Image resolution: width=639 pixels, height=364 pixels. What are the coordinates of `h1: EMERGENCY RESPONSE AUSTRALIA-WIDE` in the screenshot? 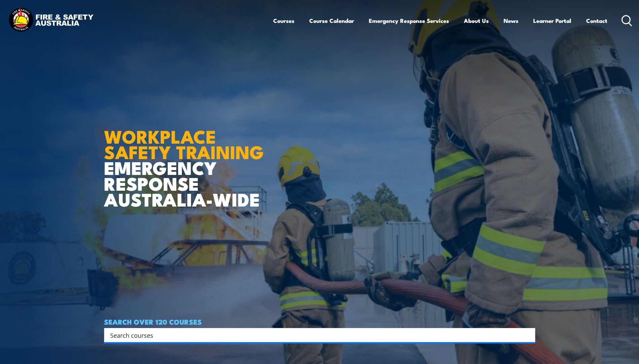 It's located at (186, 159).